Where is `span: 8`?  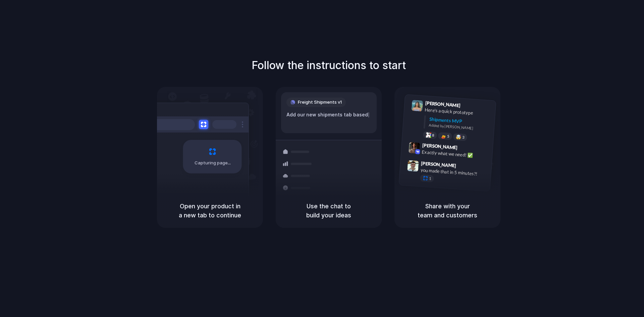 span: 8 is located at coordinates (433, 135).